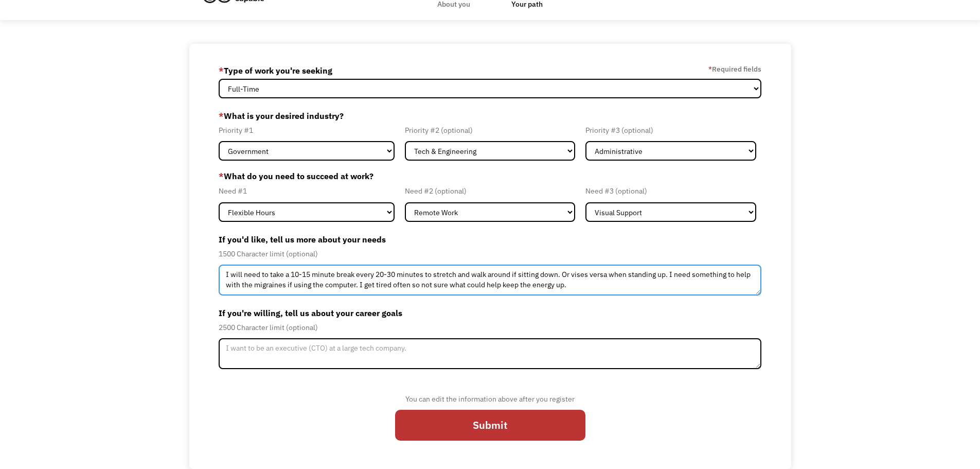 The image size is (980, 469). Describe the element at coordinates (307, 191) in the screenshot. I see `div: Need #1` at that location.